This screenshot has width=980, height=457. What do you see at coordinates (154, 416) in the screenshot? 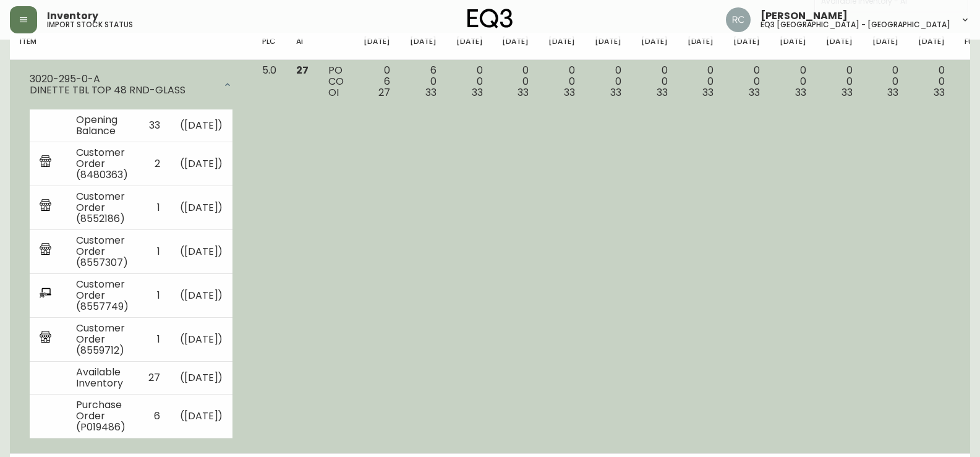
I see `td: 6` at bounding box center [154, 416].